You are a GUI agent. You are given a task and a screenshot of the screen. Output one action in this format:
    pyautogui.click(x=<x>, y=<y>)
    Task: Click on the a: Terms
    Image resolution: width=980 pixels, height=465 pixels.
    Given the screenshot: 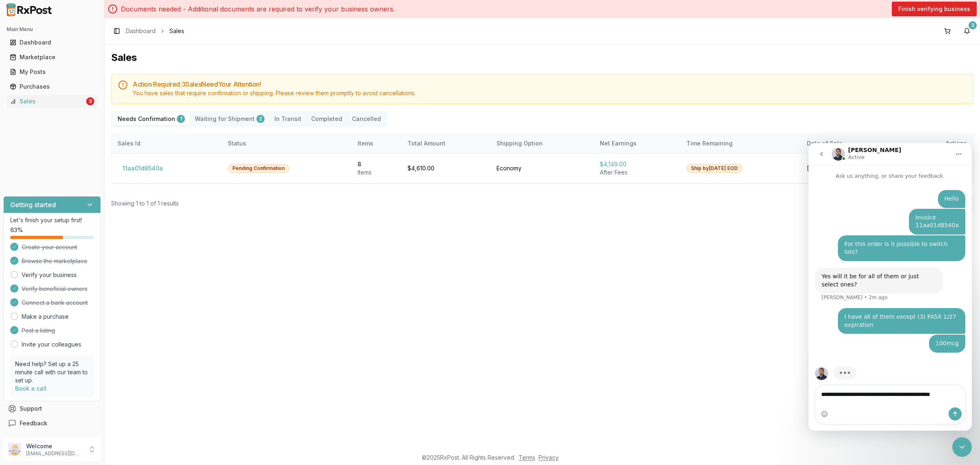 What is the action you would take?
    pyautogui.click(x=526, y=457)
    